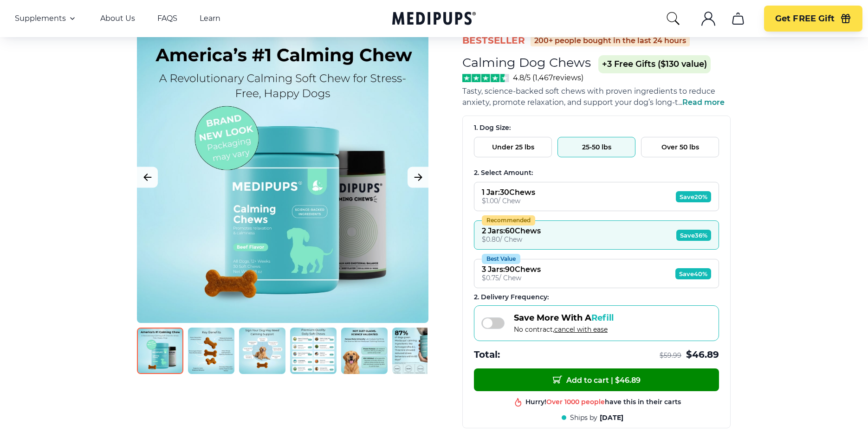  Describe the element at coordinates (511, 231) in the screenshot. I see `div: 2 Jars : 60 Chews` at that location.